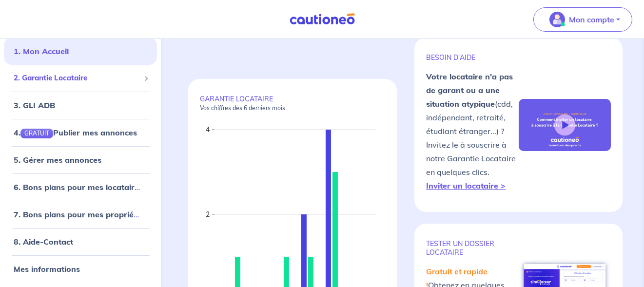 This screenshot has height=287, width=644. Describe the element at coordinates (591, 19) in the screenshot. I see `p: Mon compte` at that location.